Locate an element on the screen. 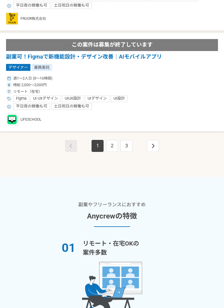 Image resolution: width=224 pixels, height=308 pixels. span: 業務委託 is located at coordinates (42, 68).